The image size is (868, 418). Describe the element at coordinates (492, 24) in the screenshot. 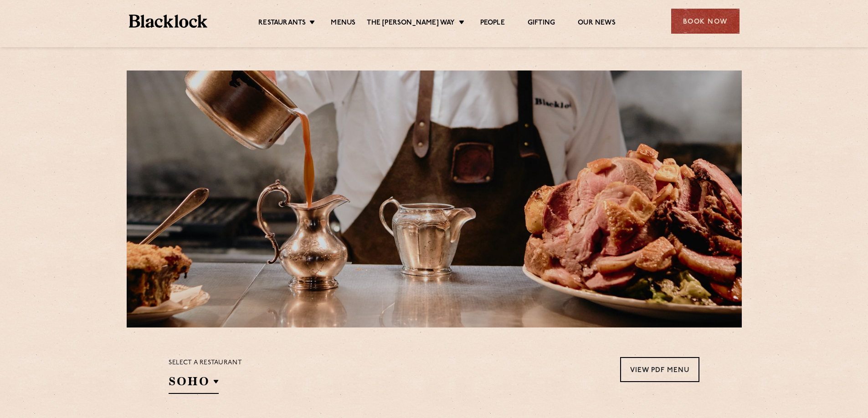

I see `a: People` at that location.